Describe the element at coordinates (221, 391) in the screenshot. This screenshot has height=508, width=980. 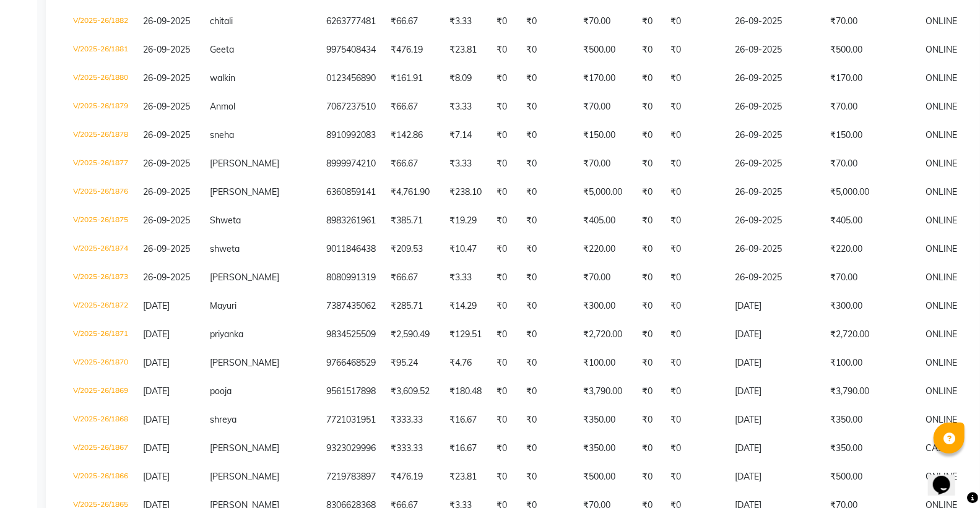
I see `span: pooja` at that location.